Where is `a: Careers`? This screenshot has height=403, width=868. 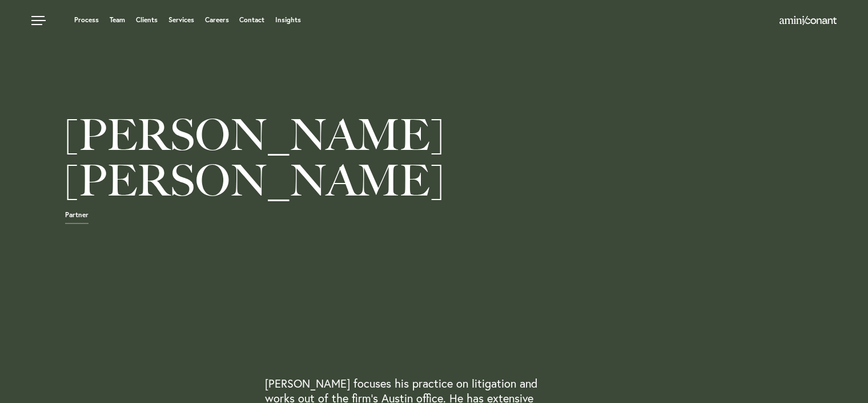 a: Careers is located at coordinates (217, 20).